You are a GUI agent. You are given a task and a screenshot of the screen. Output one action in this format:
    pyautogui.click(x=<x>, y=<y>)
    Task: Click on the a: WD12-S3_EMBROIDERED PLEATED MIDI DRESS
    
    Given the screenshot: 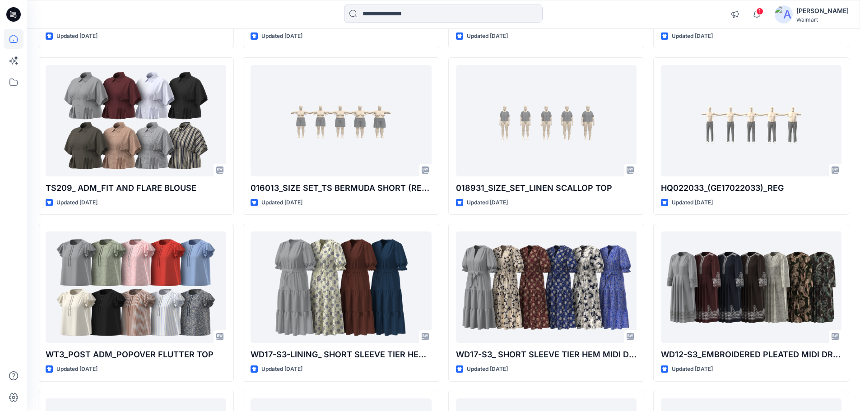 What is the action you would take?
    pyautogui.click(x=751, y=287)
    